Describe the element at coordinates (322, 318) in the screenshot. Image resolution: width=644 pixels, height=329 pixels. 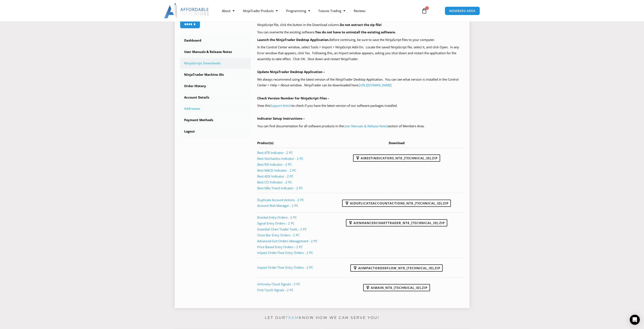
I see `p: Let our know how we can serve you!` at that location.